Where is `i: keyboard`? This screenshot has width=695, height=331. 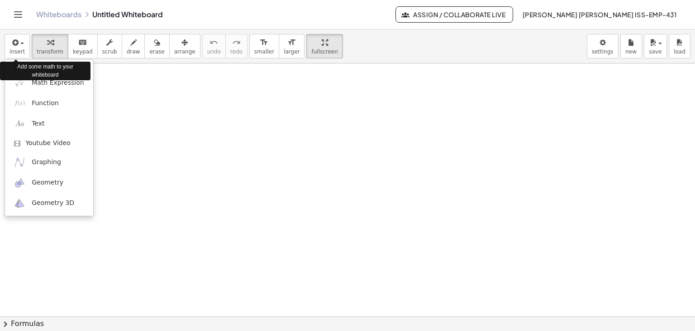
i: keyboard is located at coordinates (82, 43).